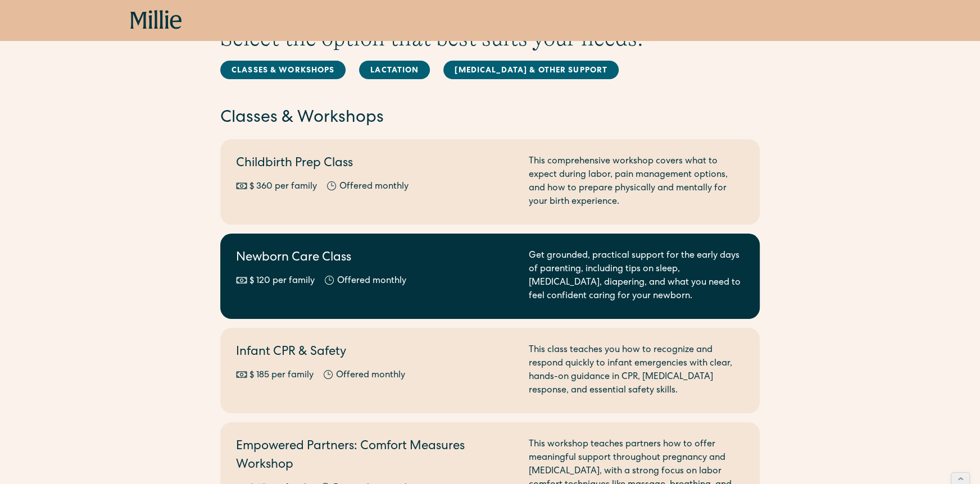 The height and width of the screenshot is (484, 980). Describe the element at coordinates (490, 276) in the screenshot. I see `a: Newborn Care Class$ 120 per familyOffered monthlyGet grounded, practical support for the early da...` at that location.